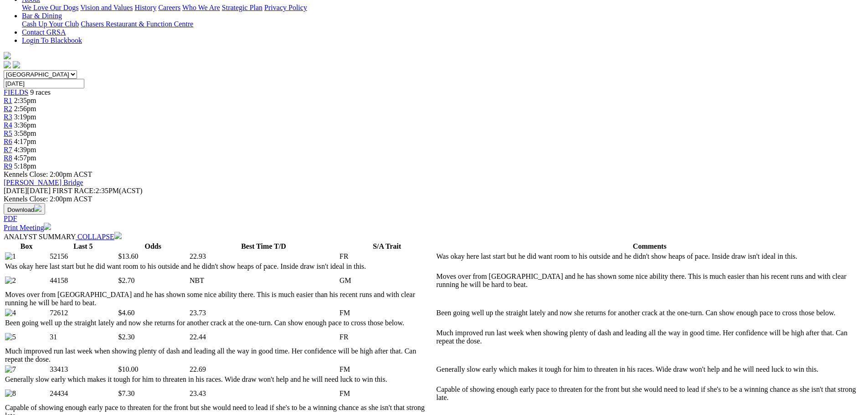  Describe the element at coordinates (7, 141) in the screenshot. I see `a: R6` at that location.